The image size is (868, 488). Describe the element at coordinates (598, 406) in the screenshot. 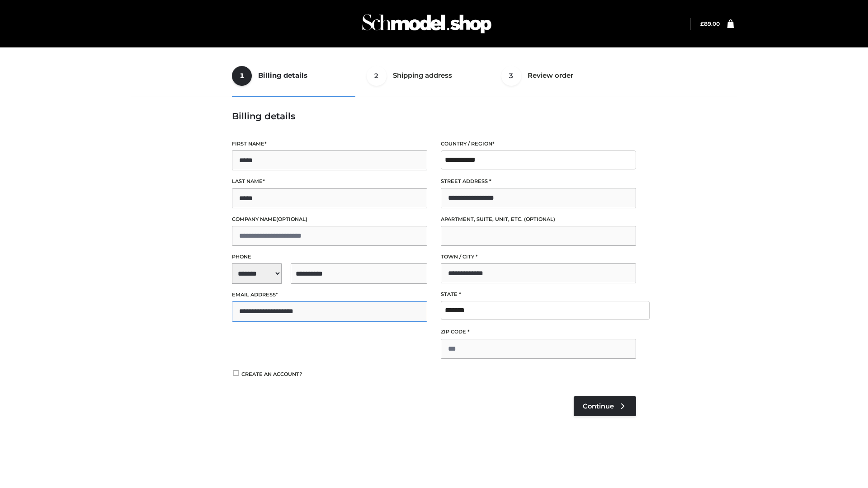

I see `span: Continue` at that location.